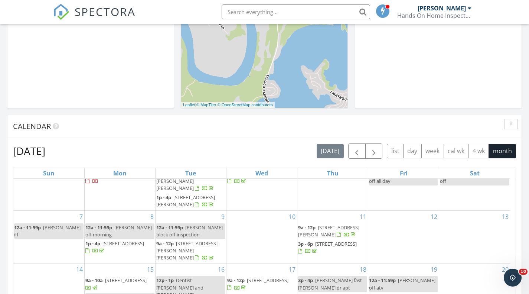 Image resolution: width=529 pixels, height=294 pixels. What do you see at coordinates (475, 173) in the screenshot?
I see `a: Saturday` at bounding box center [475, 173].